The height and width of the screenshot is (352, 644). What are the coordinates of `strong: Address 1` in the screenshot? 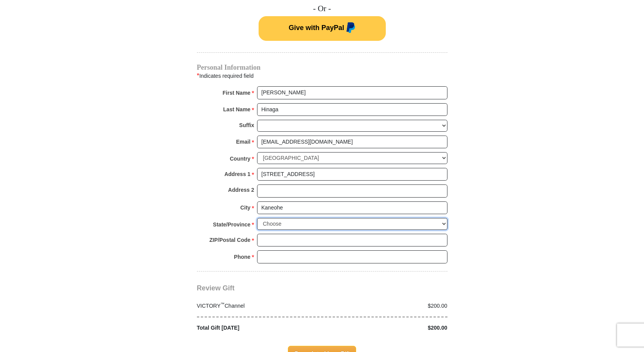 It's located at (237, 174).